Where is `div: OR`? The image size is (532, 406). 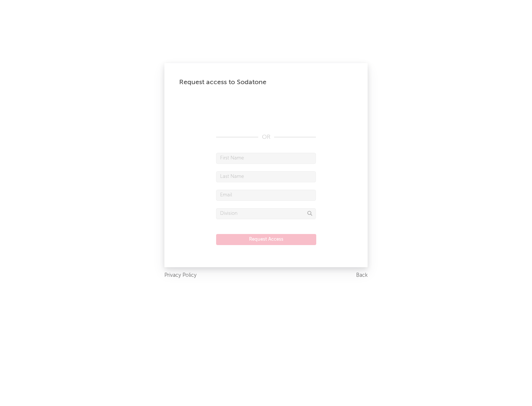 div: OR is located at coordinates (266, 137).